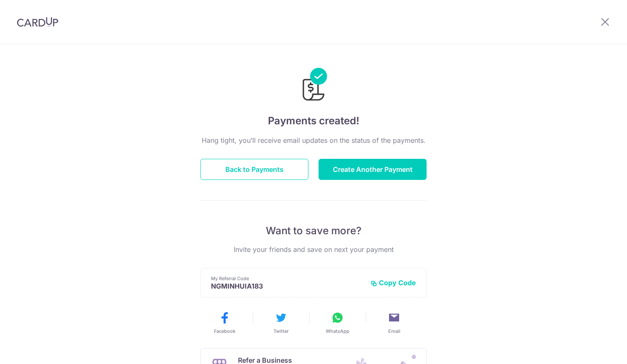 The width and height of the screenshot is (627, 364). I want to click on img: CardUp, so click(38, 22).